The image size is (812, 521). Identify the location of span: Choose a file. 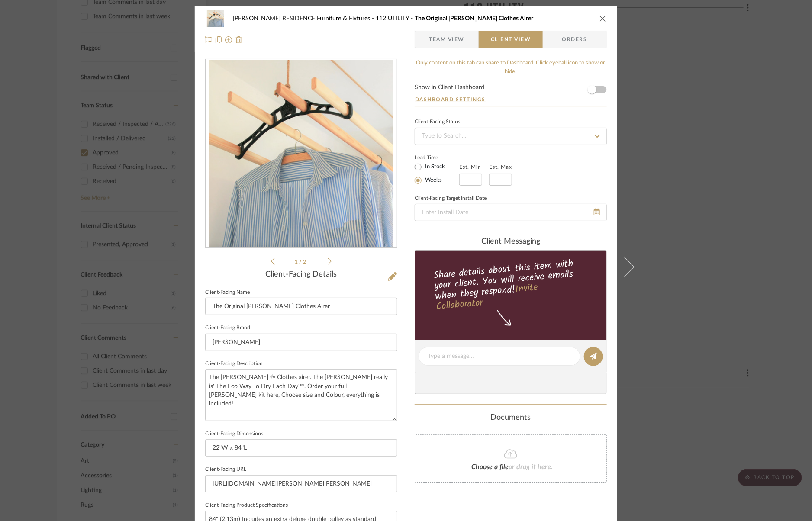
(490, 467).